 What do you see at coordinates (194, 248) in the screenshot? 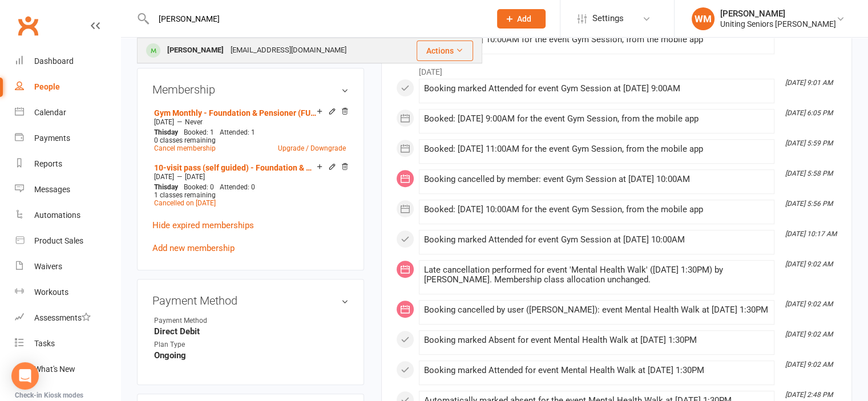
I see `a: Add new membership` at bounding box center [194, 248].